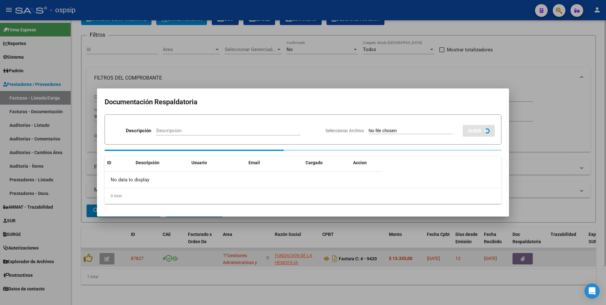 This screenshot has height=305, width=606. What do you see at coordinates (314, 163) in the screenshot?
I see `span: Cargado` at bounding box center [314, 163].